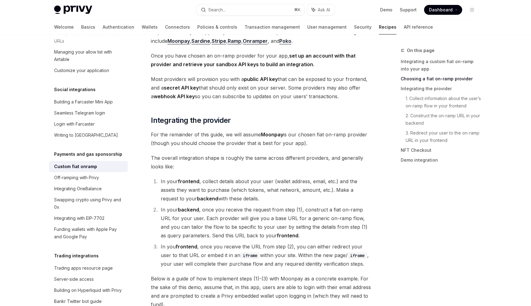  What do you see at coordinates (444, 10) in the screenshot?
I see `a: Dashboard` at bounding box center [444, 10].